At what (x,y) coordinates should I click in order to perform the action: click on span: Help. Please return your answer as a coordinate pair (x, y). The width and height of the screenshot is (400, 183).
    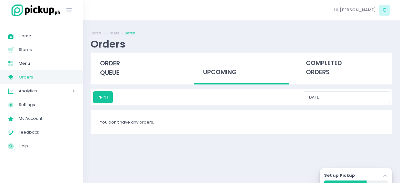
    Looking at the image, I should click on (47, 146).